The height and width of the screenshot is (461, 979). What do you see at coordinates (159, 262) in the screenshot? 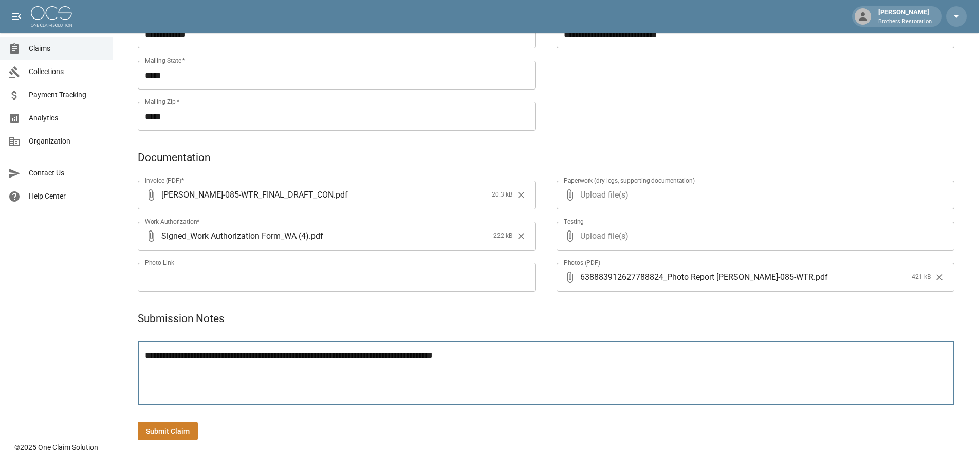
I see `label: Photo Link` at bounding box center [159, 262].